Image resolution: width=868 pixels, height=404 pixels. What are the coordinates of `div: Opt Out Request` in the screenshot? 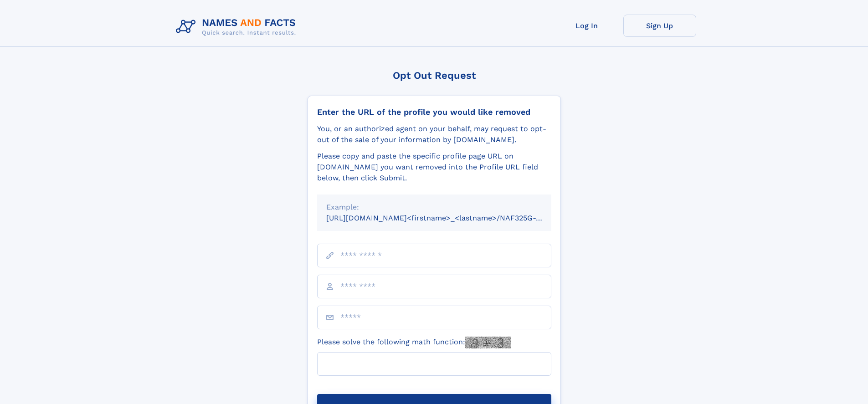 It's located at (434, 75).